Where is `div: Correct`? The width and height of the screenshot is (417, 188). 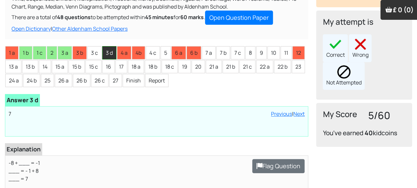
div: Correct is located at coordinates (335, 48).